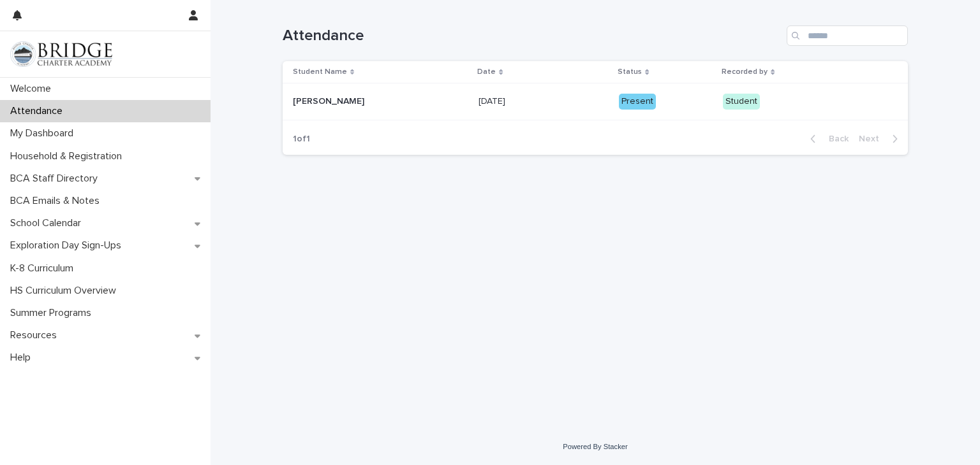 The image size is (980, 465). What do you see at coordinates (66, 290) in the screenshot?
I see `p: HS Curriculum Overview` at bounding box center [66, 290].